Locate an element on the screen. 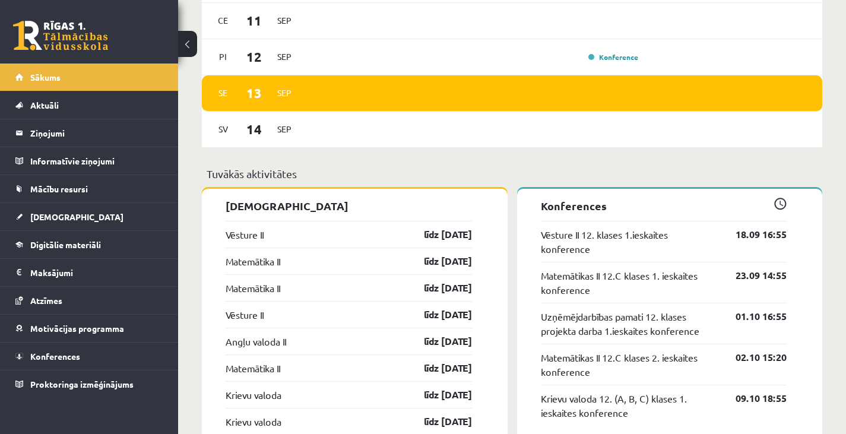 The height and width of the screenshot is (434, 846). span: Konferences is located at coordinates (55, 356).